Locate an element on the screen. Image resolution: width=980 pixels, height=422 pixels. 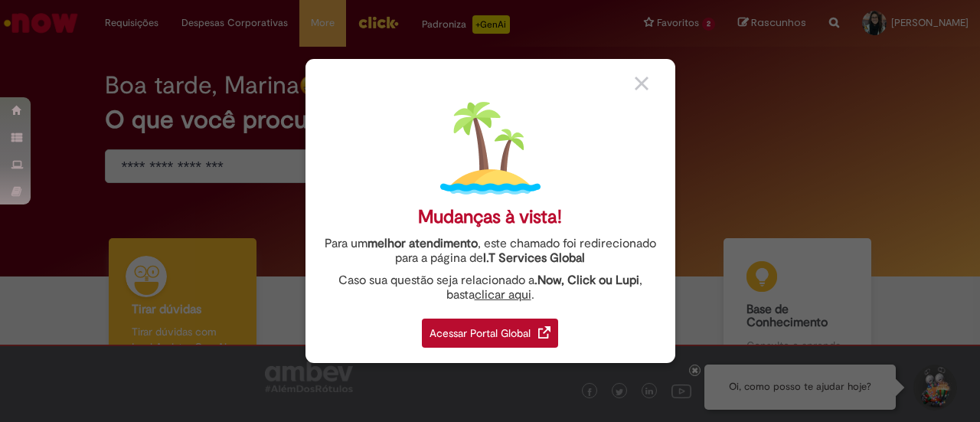
a: clicar aqui is located at coordinates (503, 290).